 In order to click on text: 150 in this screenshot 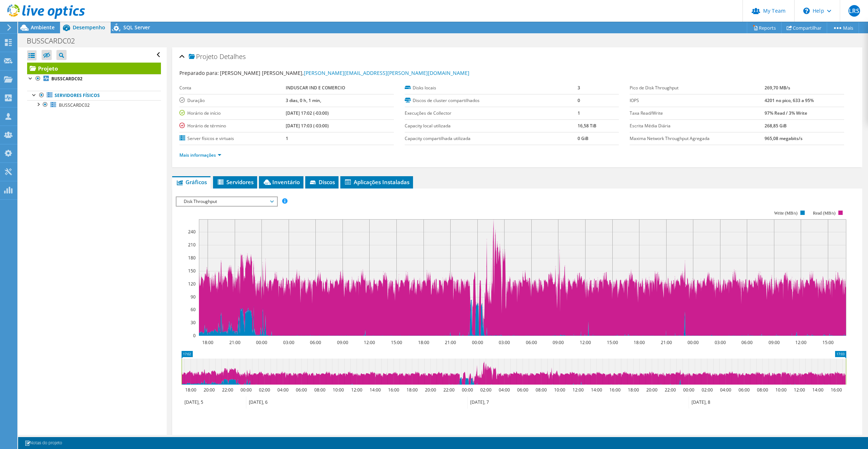, I will do `click(192, 271)`.